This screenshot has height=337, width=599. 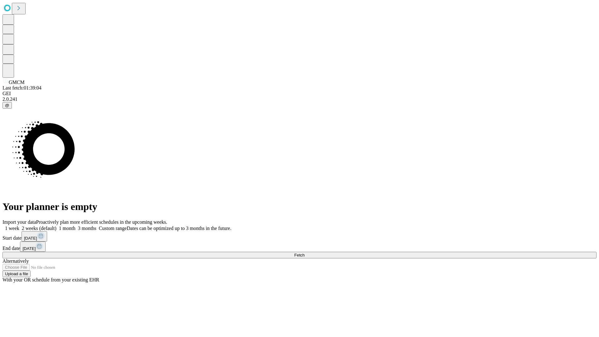 I want to click on span: Alternatively, so click(x=16, y=261).